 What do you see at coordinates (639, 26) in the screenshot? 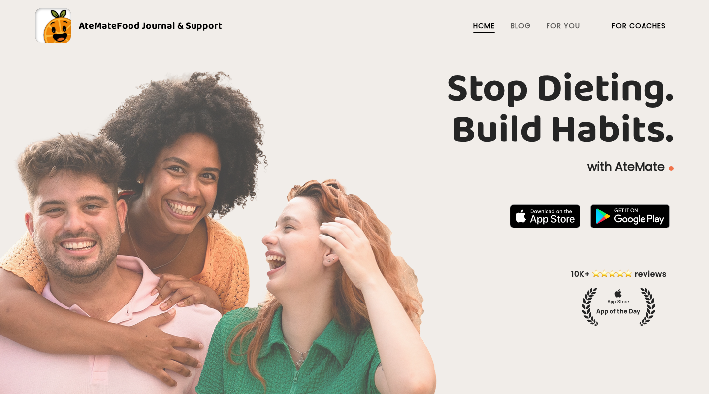
I see `a: For Coaches` at bounding box center [639, 26].